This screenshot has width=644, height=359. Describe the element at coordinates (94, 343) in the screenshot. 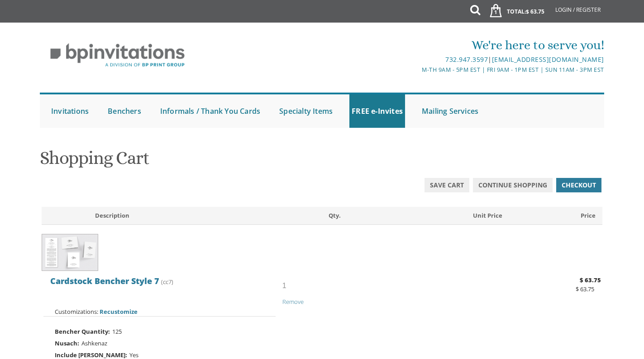

I see `span: Ashkenaz` at that location.